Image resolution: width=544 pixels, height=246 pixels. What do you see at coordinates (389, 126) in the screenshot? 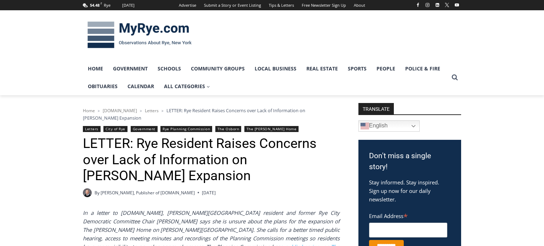
I see `a: English` at bounding box center [389, 126].